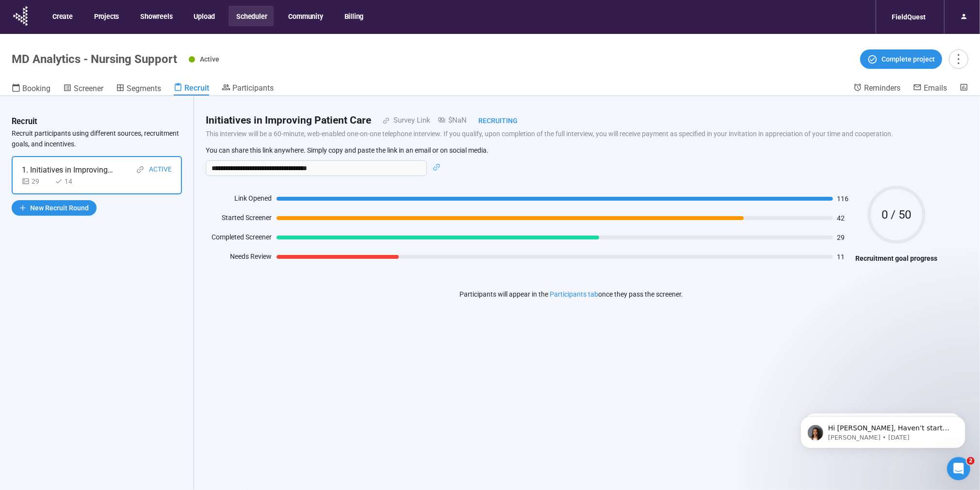  Describe the element at coordinates (901, 59) in the screenshot. I see `button: Complete project` at that location.